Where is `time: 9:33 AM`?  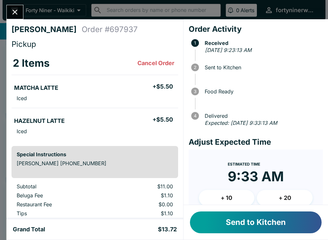
time: 9:33 AM is located at coordinates (256, 176).